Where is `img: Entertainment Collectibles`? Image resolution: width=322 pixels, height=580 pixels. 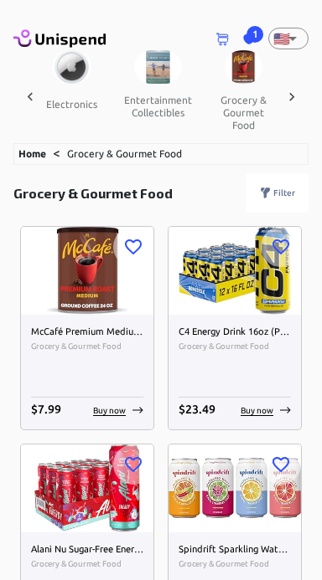 img: Entertainment Collectibles is located at coordinates (157, 67).